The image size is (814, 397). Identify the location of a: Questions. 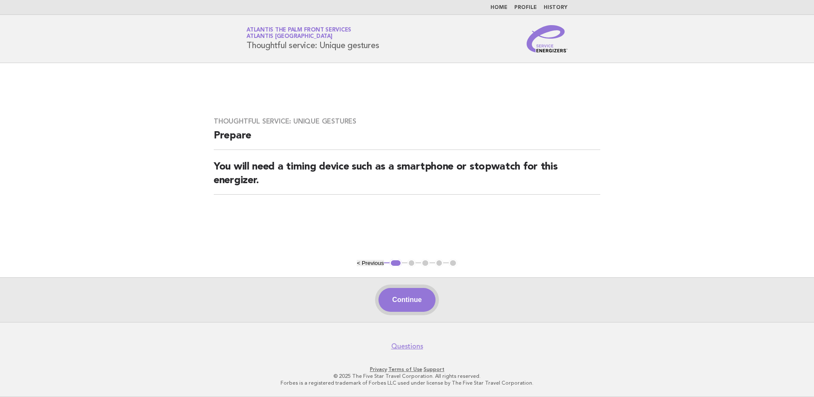
(407, 346).